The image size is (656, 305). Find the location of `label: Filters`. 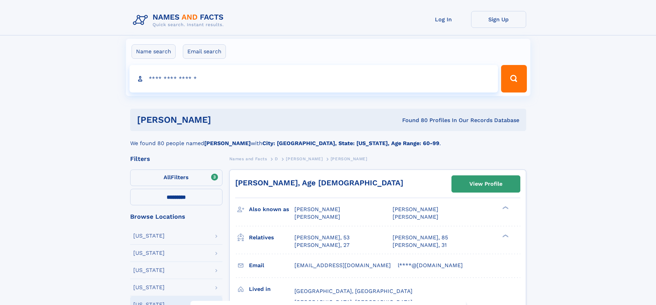

label: Filters is located at coordinates (176, 178).